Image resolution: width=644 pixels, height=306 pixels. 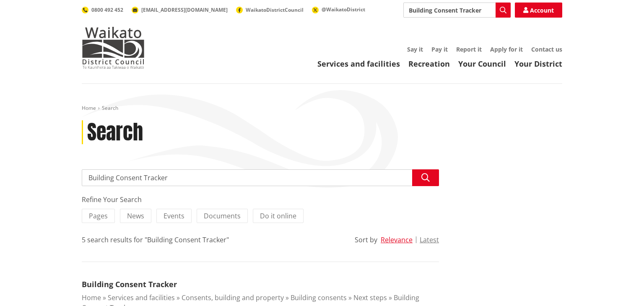 What do you see at coordinates (366, 239) in the screenshot?
I see `div: Sort by` at bounding box center [366, 239].